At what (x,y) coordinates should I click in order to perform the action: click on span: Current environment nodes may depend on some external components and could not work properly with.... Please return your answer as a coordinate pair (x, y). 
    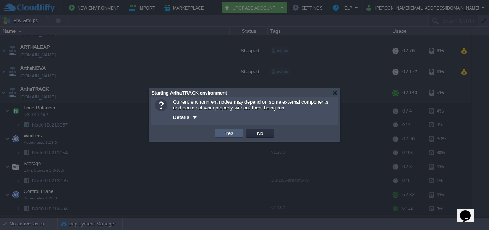
    Looking at the image, I should click on (251, 105).